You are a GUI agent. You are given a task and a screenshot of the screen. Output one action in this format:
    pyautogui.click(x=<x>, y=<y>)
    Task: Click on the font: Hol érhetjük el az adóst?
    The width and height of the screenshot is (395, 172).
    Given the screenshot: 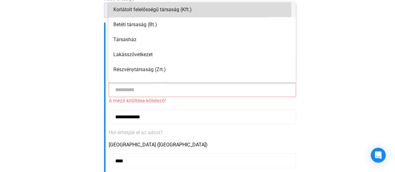 What is the action you would take?
    pyautogui.click(x=135, y=132)
    